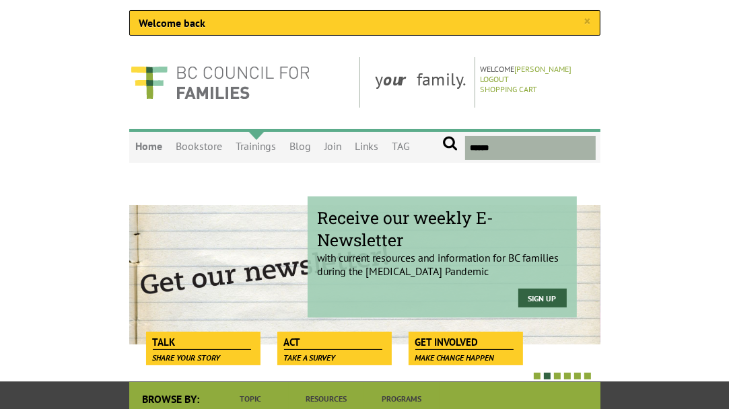  What do you see at coordinates (543, 298) in the screenshot?
I see `a: Sign Up` at bounding box center [543, 298].